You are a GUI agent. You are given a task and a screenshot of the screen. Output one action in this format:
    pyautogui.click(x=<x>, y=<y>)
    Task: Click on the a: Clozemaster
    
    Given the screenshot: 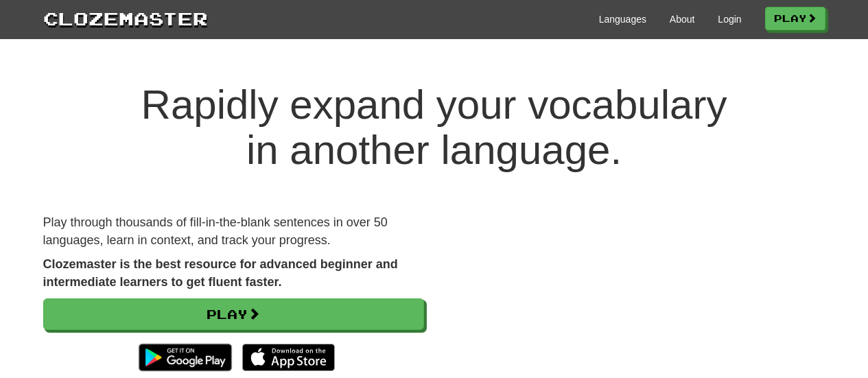 What is the action you would take?
    pyautogui.click(x=126, y=18)
    